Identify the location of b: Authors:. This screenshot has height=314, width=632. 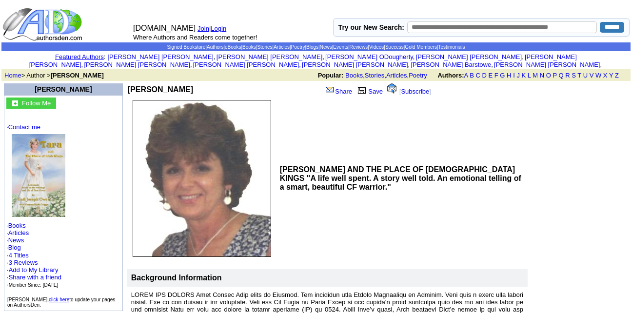
(450, 75).